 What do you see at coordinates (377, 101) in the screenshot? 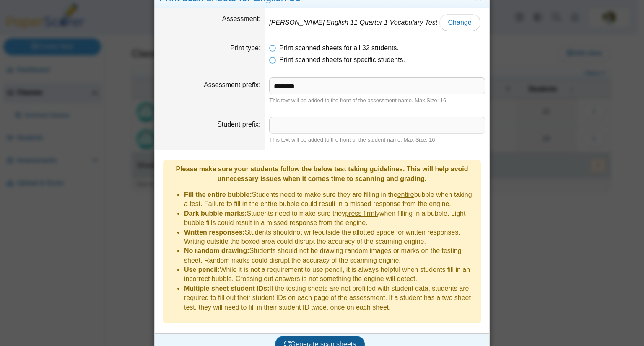
I see `div: This text will be added to the front of the assessment name. Max Size: 16` at bounding box center [377, 101].